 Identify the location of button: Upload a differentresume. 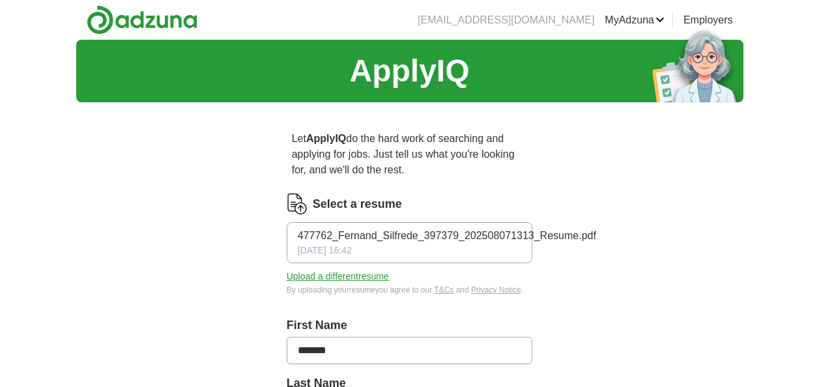
(338, 276).